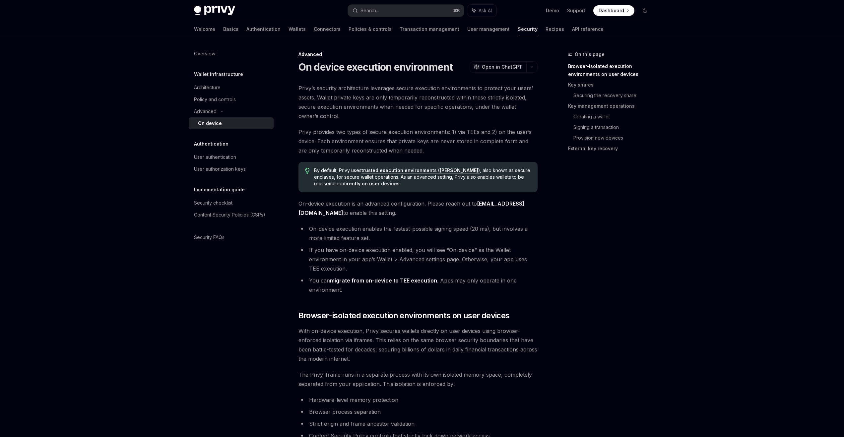 The image size is (844, 437). Describe the element at coordinates (552, 11) in the screenshot. I see `a: Demo` at that location.